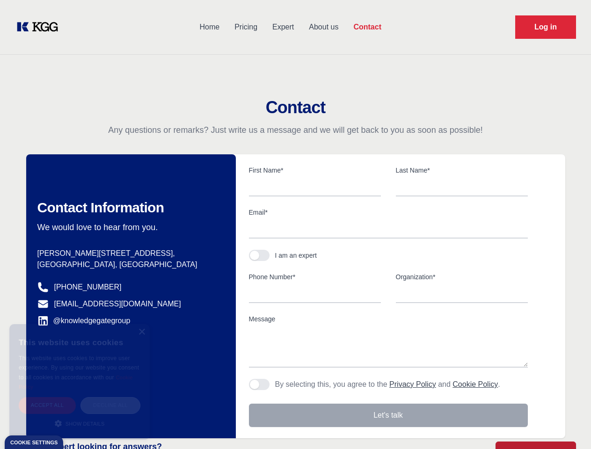 The width and height of the screenshot is (591, 449). What do you see at coordinates (110, 405) in the screenshot?
I see `div: Decline all` at bounding box center [110, 405].